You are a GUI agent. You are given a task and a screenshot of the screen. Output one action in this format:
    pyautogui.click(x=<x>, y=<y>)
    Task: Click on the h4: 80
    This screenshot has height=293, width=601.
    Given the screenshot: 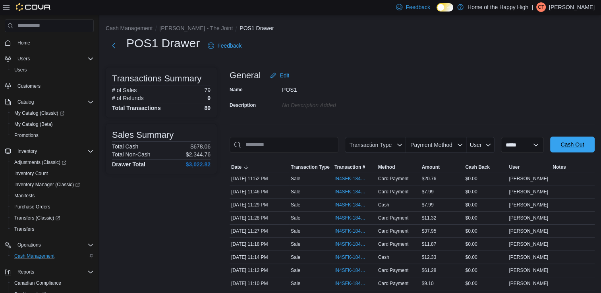 What is the action you would take?
    pyautogui.click(x=208, y=108)
    